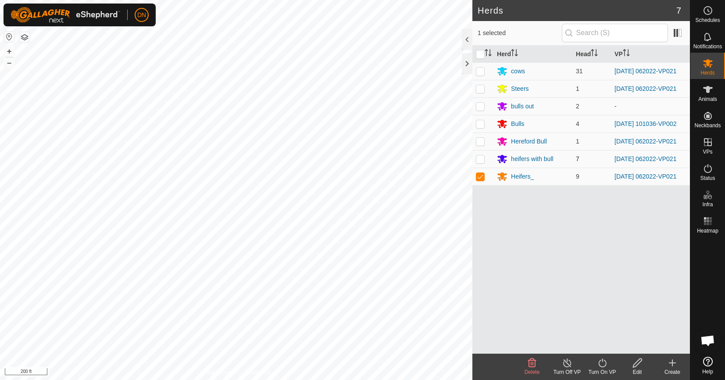 This screenshot has width=725, height=380. I want to click on span: Notifications, so click(707, 46).